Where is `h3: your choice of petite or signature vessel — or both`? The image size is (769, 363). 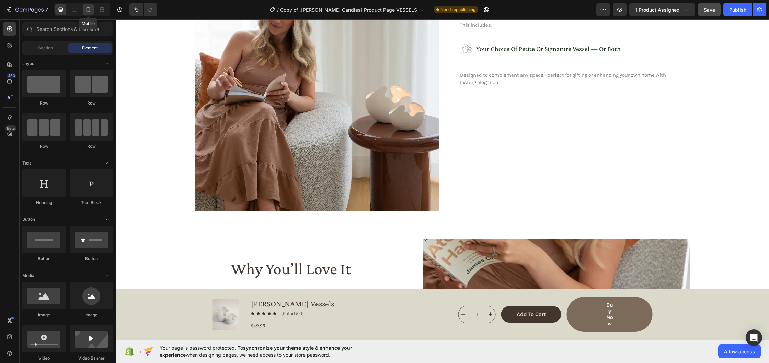 h3: your choice of petite or signature vessel — or both is located at coordinates (432, 30).